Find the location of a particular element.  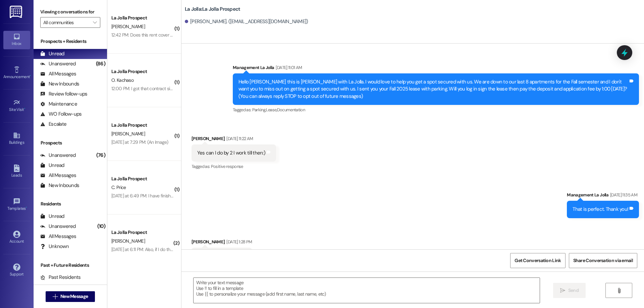

div: Unknown is located at coordinates (55, 246).